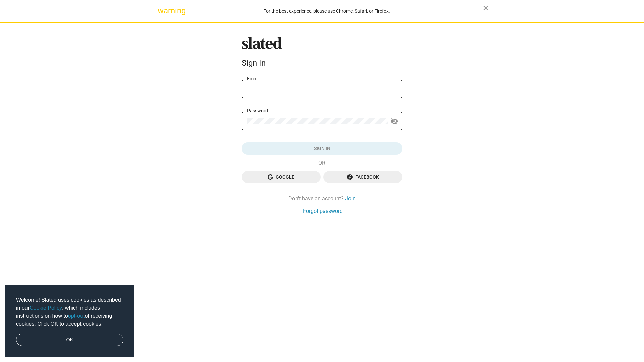  I want to click on button: Google, so click(281, 177).